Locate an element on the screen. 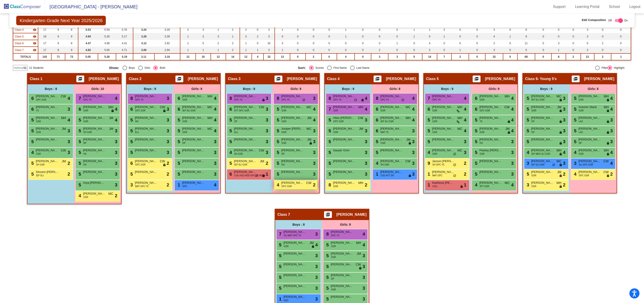 The height and width of the screenshot is (303, 644). td: 3.24 is located at coordinates (143, 30).